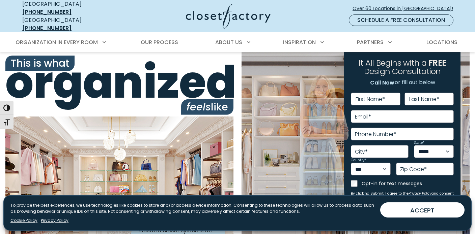 This screenshot has width=475, height=234. Describe the element at coordinates (207, 107) in the screenshot. I see `span: like` at that location.